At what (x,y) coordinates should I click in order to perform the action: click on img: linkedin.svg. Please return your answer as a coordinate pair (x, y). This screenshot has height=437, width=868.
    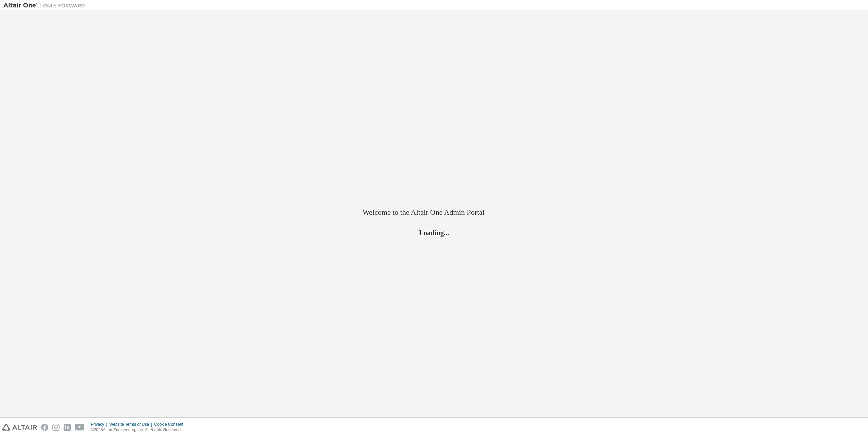
    Looking at the image, I should click on (67, 428).